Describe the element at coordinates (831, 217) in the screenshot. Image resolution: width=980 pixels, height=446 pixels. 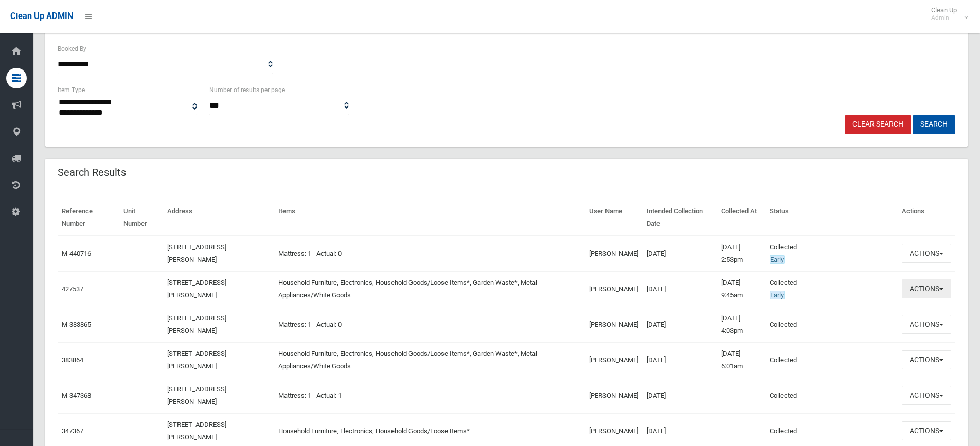
I see `th: Status` at that location.